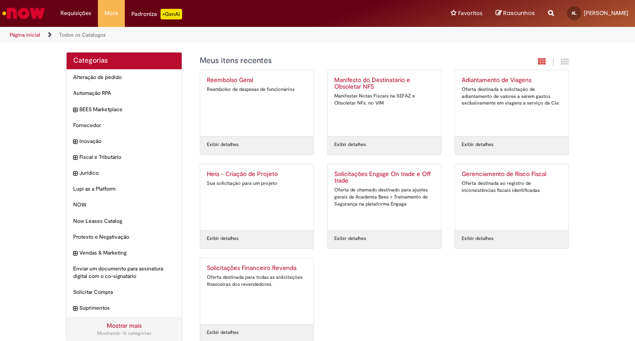 This screenshot has width=635, height=341. Describe the element at coordinates (124, 125) in the screenshot. I see `div: Fornecedor` at that location.